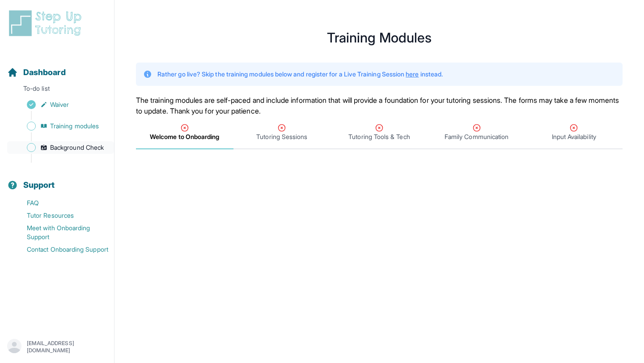 Image resolution: width=644 pixels, height=363 pixels. I want to click on a: Waiver, so click(60, 105).